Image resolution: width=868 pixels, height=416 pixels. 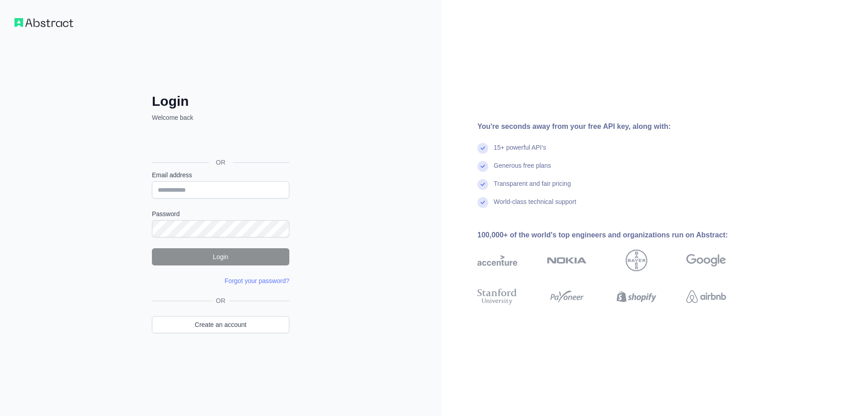 What do you see at coordinates (636, 297) in the screenshot?
I see `img: shopify` at bounding box center [636, 297].